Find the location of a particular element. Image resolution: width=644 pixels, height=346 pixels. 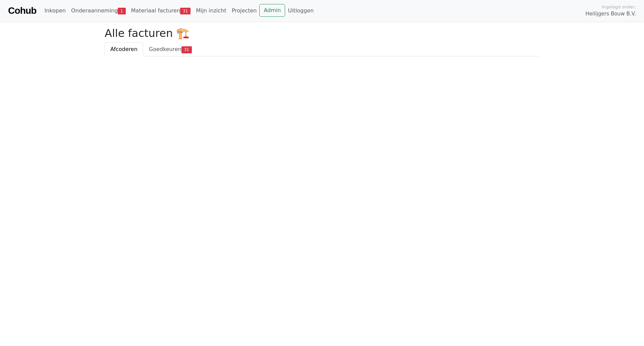

a: Goedkeuren31 is located at coordinates (170, 49).